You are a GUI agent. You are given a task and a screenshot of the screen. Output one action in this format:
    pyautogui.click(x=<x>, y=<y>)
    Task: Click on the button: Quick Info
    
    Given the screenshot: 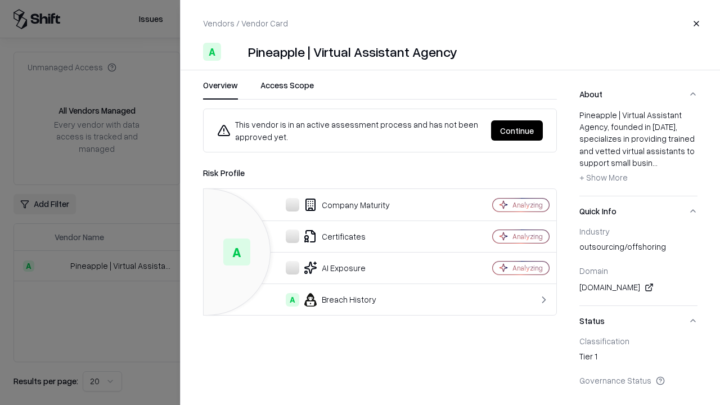 What is the action you would take?
    pyautogui.click(x=638, y=211)
    